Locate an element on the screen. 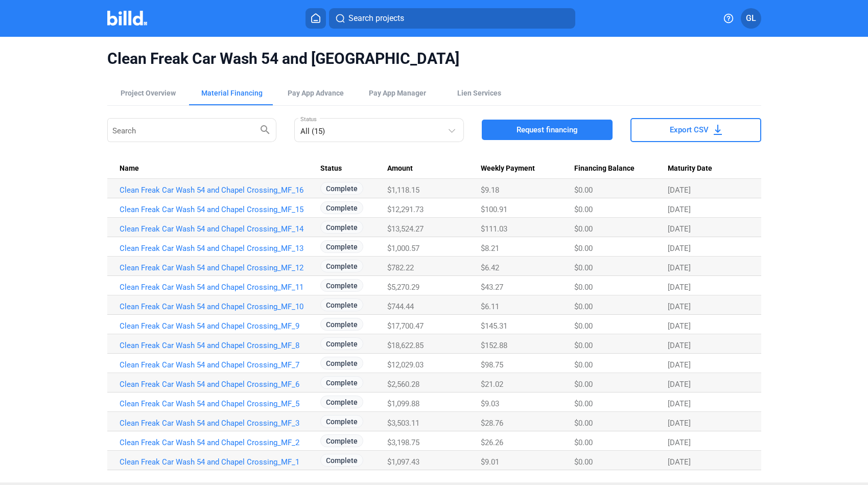  span: GL is located at coordinates (751, 18).